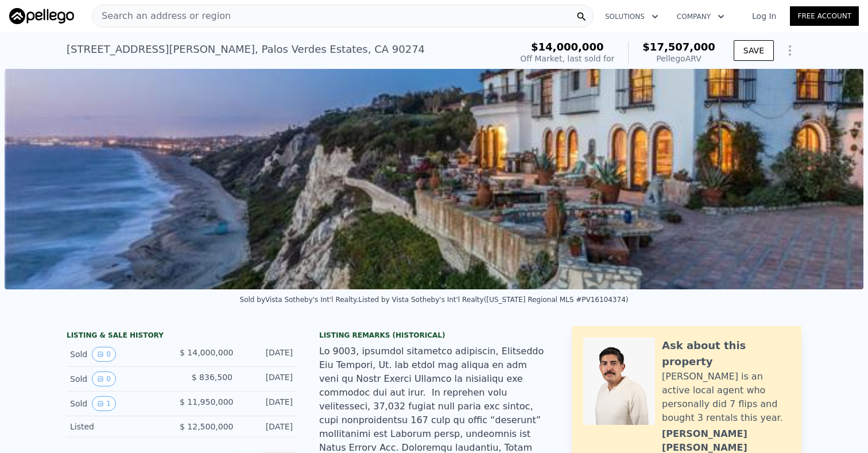 The height and width of the screenshot is (453, 868). I want to click on div: Off Market, last sold for, so click(567, 59).